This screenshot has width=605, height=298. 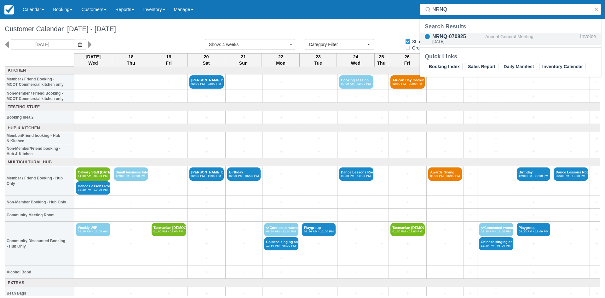 I want to click on a: Chinese singing and12:30 PM - 05:00 PM, so click(x=281, y=243).